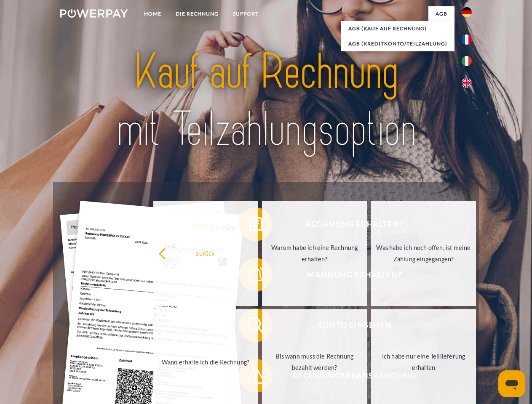  What do you see at coordinates (467, 83) in the screenshot?
I see `img: en` at bounding box center [467, 83].